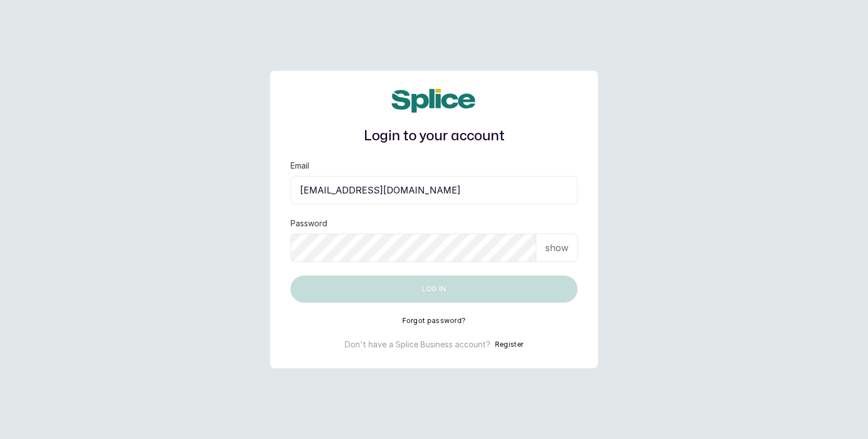 Image resolution: width=868 pixels, height=439 pixels. What do you see at coordinates (434, 190) in the screenshot?
I see `input: email@acme.com` at bounding box center [434, 190].